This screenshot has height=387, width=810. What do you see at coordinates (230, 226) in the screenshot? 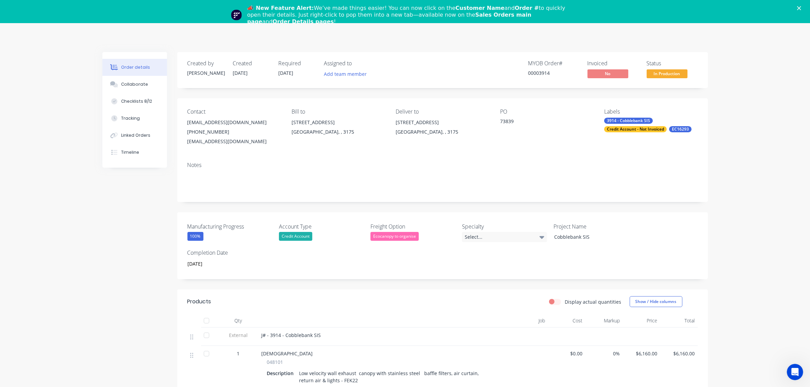
I see `label: Manufacturing Progress` at bounding box center [230, 226].